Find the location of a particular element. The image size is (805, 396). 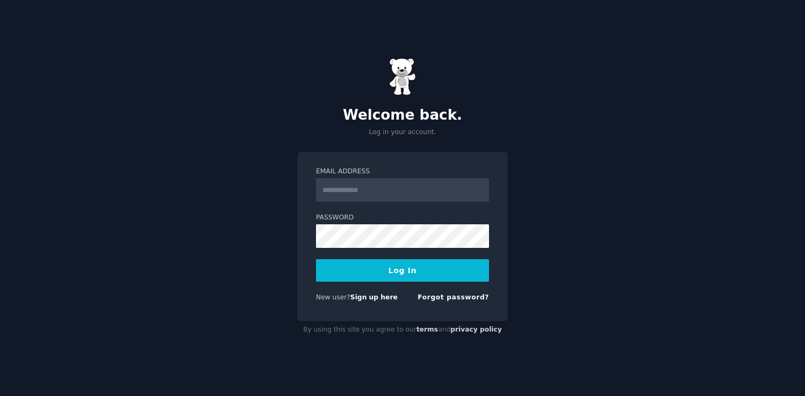

a: Forgot password? is located at coordinates (453, 298).